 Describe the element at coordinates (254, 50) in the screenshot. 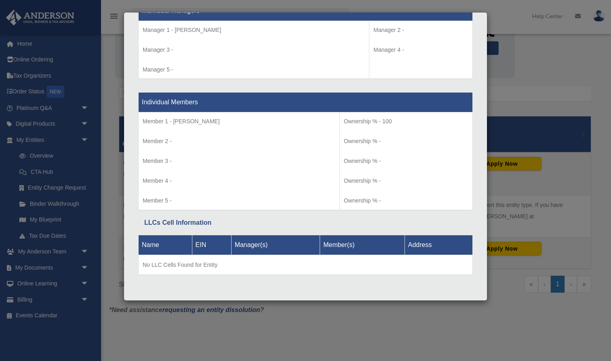

I see `p: Manager 3 -` at that location.